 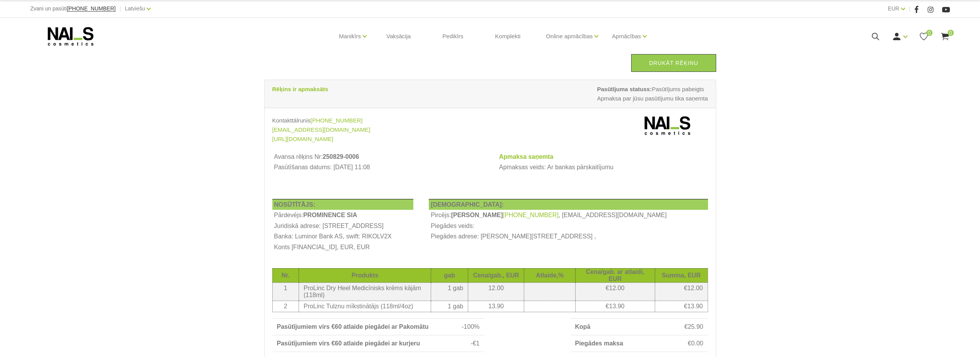 I want to click on th: gab, so click(x=449, y=275).